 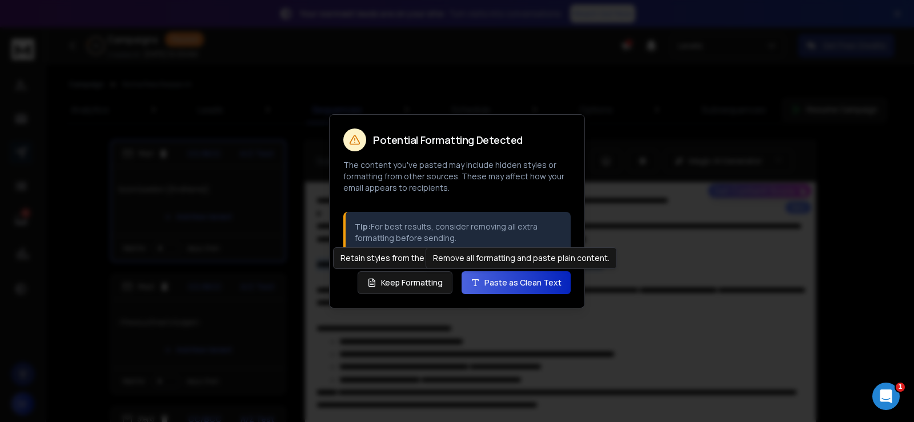 What do you see at coordinates (363, 226) in the screenshot?
I see `strong: Tip:` at bounding box center [363, 226].